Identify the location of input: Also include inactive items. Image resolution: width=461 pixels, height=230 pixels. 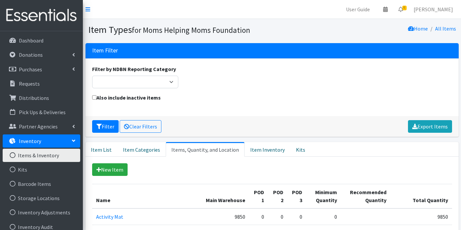
(94, 97).